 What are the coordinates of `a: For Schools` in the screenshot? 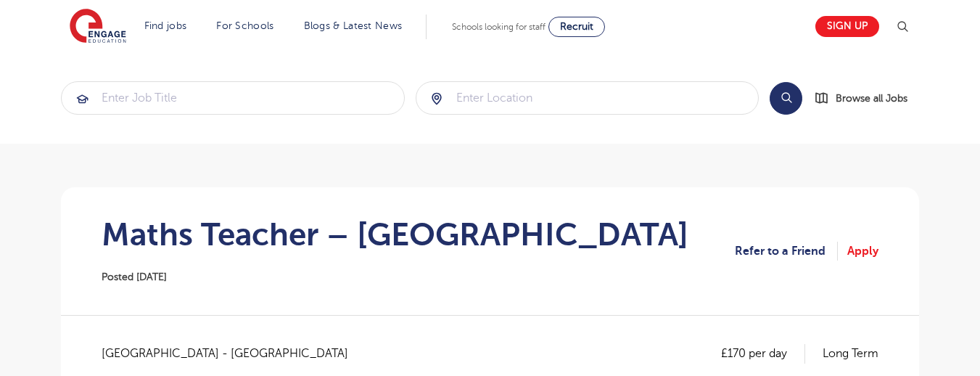 It's located at (244, 25).